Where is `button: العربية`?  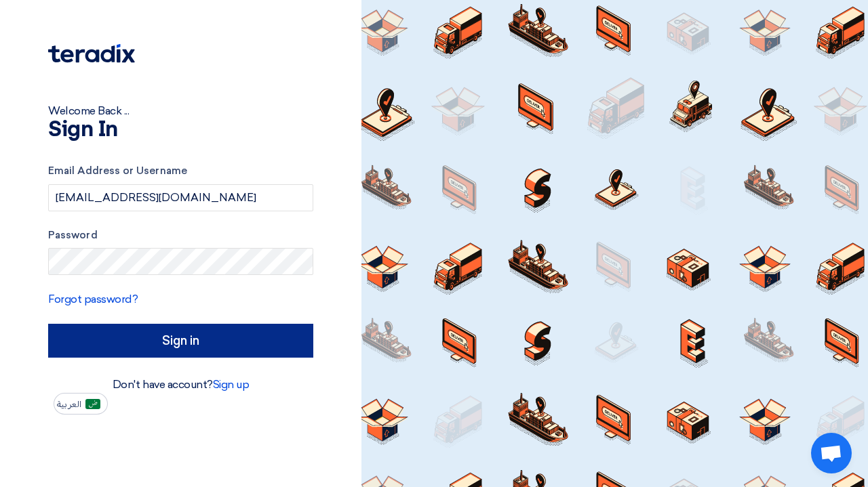
button: العربية is located at coordinates (80, 404).